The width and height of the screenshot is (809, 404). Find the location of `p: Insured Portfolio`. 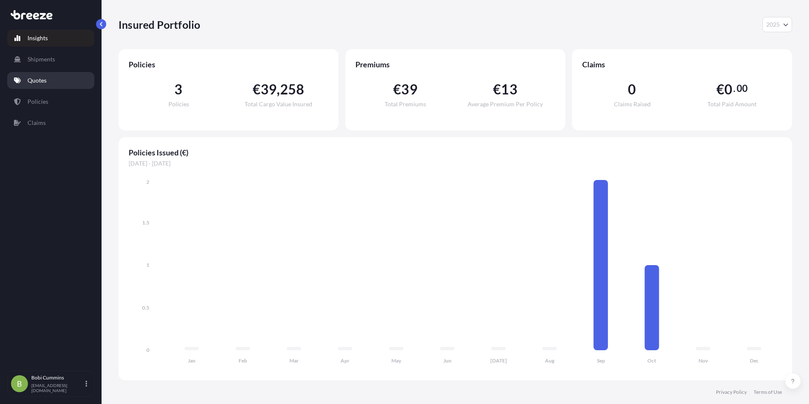

p: Insured Portfolio is located at coordinates (159, 25).